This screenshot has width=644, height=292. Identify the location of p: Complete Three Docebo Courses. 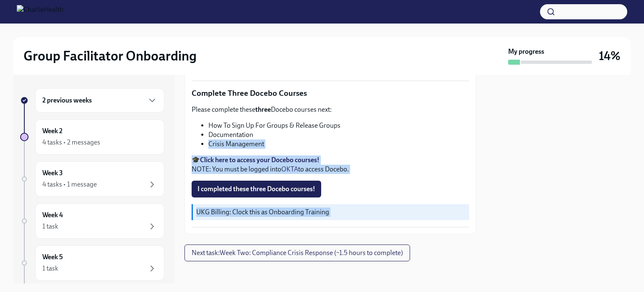
(330, 93).